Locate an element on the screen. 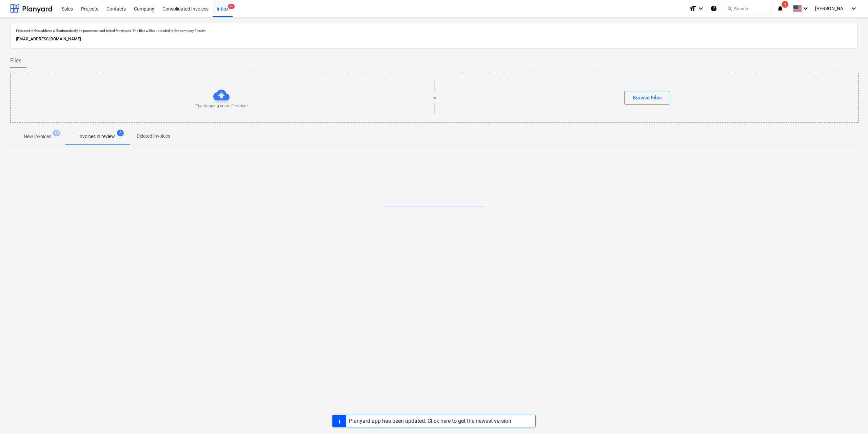 This screenshot has height=434, width=868. div: Browse Files is located at coordinates (647, 98).